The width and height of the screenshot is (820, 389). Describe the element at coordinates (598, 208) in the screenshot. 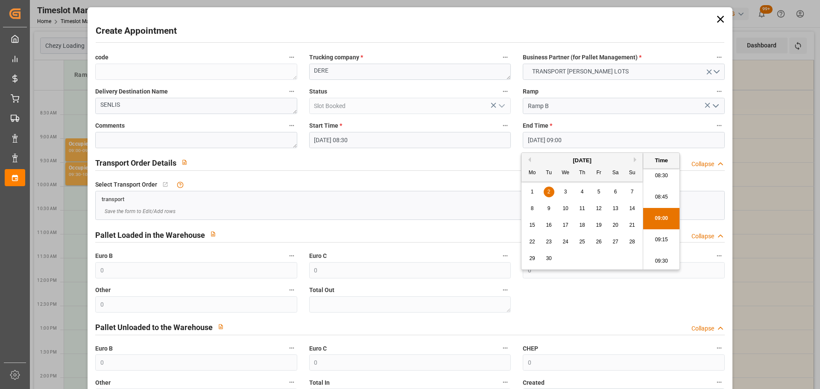

I see `span: 12` at that location.